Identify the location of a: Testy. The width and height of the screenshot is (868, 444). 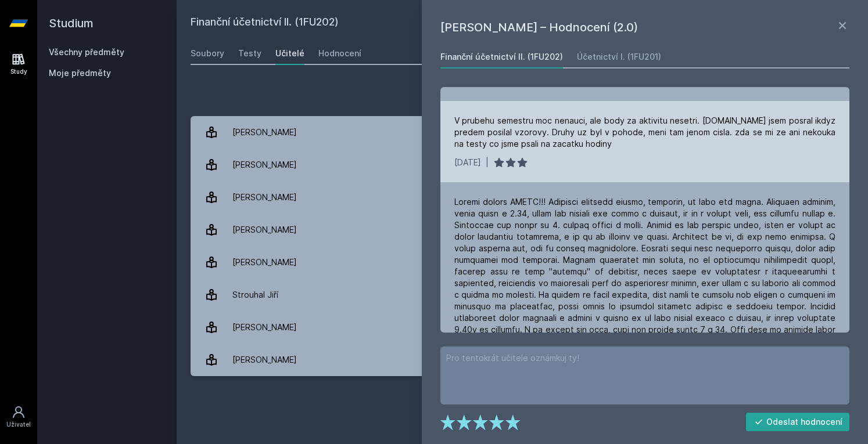
(250, 53).